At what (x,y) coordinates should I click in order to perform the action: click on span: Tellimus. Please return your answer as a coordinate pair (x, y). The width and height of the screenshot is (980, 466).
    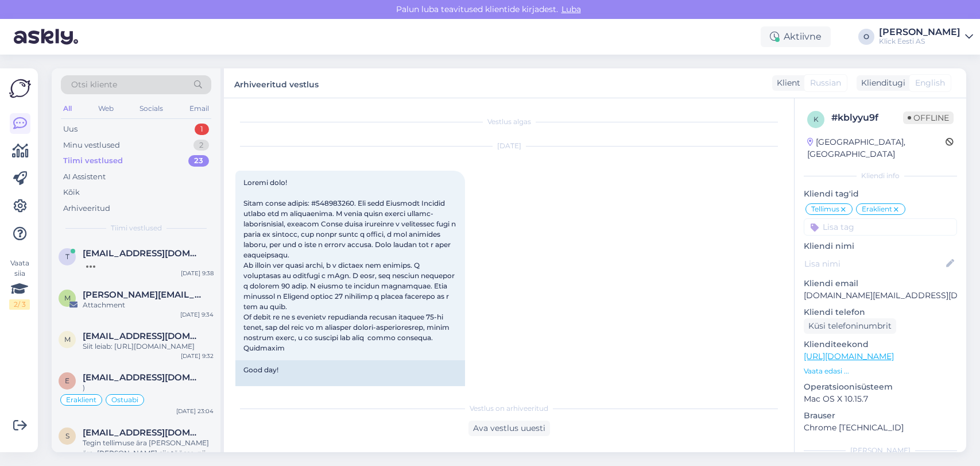
    Looking at the image, I should click on (825, 209).